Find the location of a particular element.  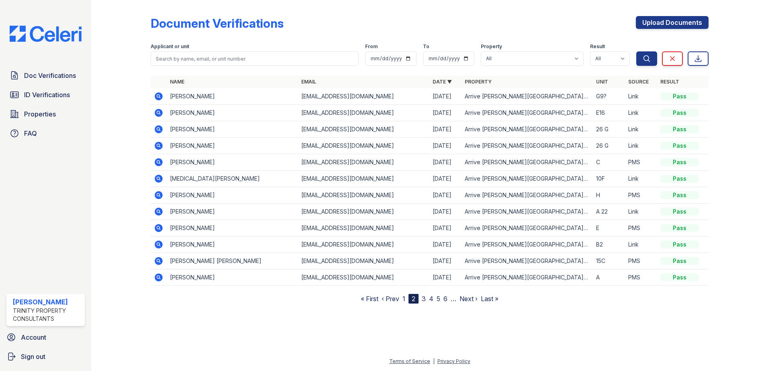

td: 10F is located at coordinates (609, 179).